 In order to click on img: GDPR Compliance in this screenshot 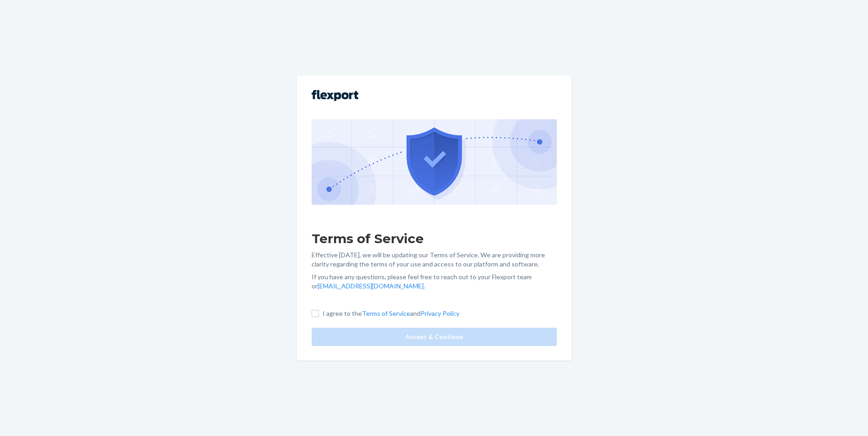, I will do `click(434, 162)`.